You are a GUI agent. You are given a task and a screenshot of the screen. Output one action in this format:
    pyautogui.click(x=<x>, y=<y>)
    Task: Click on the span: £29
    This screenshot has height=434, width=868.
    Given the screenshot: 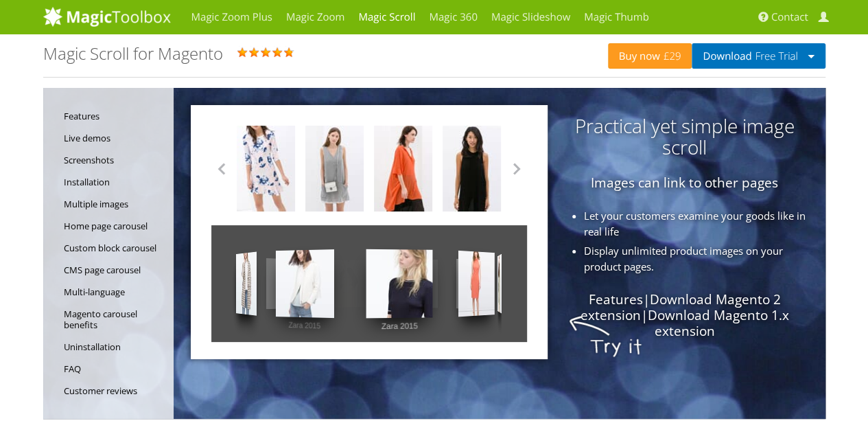 What is the action you would take?
    pyautogui.click(x=670, y=56)
    